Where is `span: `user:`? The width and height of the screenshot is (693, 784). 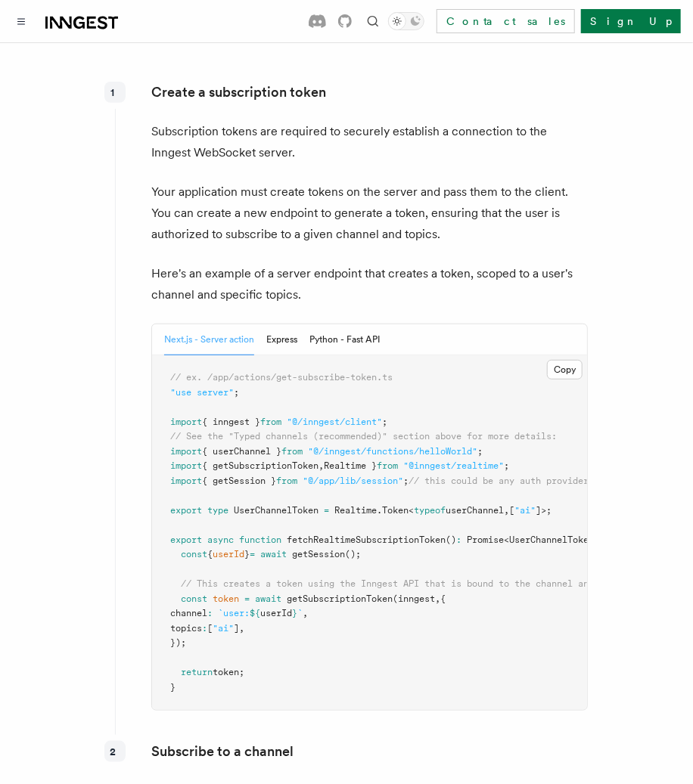 span: `user: is located at coordinates (234, 613).